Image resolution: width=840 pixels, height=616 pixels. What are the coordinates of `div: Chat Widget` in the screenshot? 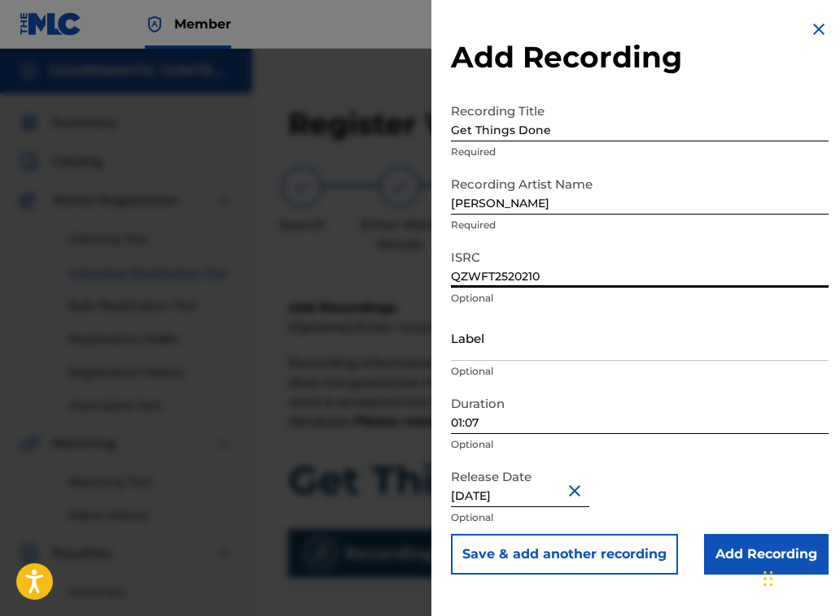 It's located at (798, 577).